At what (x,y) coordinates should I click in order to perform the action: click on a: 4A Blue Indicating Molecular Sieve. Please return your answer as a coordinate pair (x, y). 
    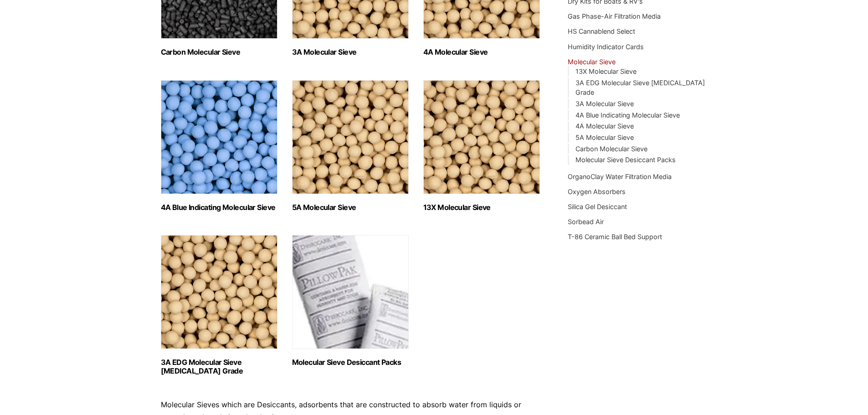
    Looking at the image, I should click on (627, 115).